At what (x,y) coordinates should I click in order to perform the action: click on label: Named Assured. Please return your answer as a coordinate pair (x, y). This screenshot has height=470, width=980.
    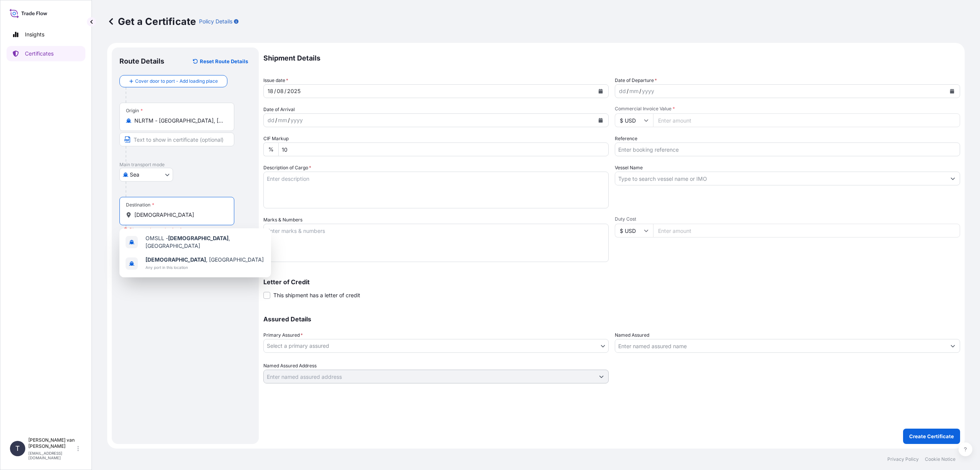
    Looking at the image, I should click on (632, 335).